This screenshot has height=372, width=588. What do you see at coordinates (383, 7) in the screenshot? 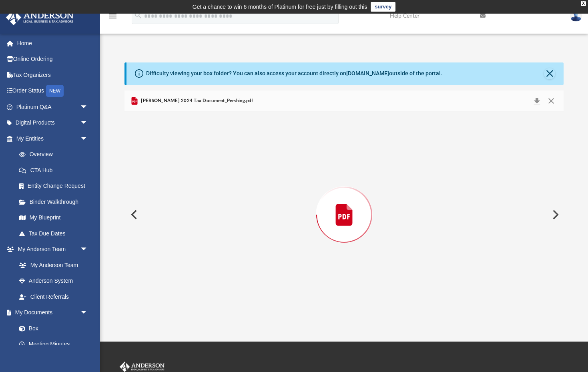
I see `a: survey` at bounding box center [383, 7].